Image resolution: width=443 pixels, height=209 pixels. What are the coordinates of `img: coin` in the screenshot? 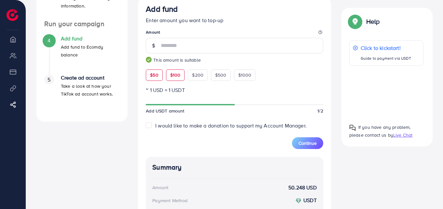 It's located at (299, 201).